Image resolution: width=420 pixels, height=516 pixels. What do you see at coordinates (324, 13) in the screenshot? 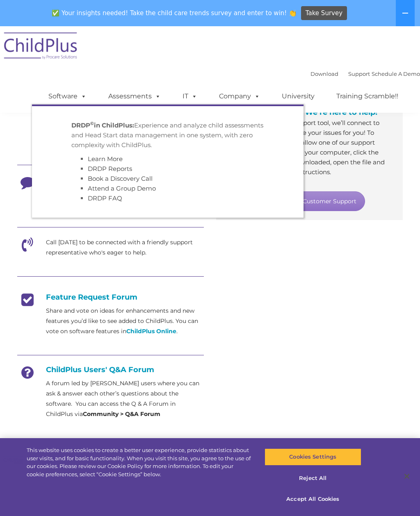
I see `span: Take Survey` at bounding box center [324, 13].